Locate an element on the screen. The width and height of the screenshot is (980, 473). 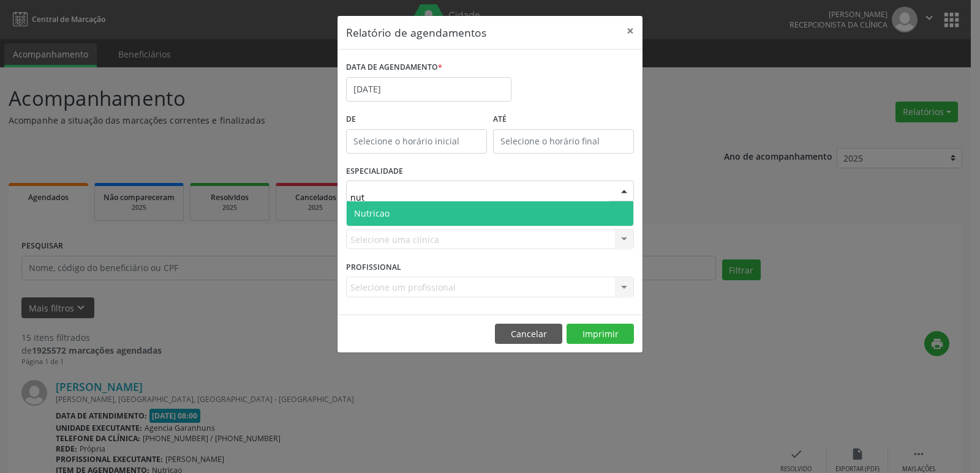
button: Imprimir is located at coordinates (600, 334).